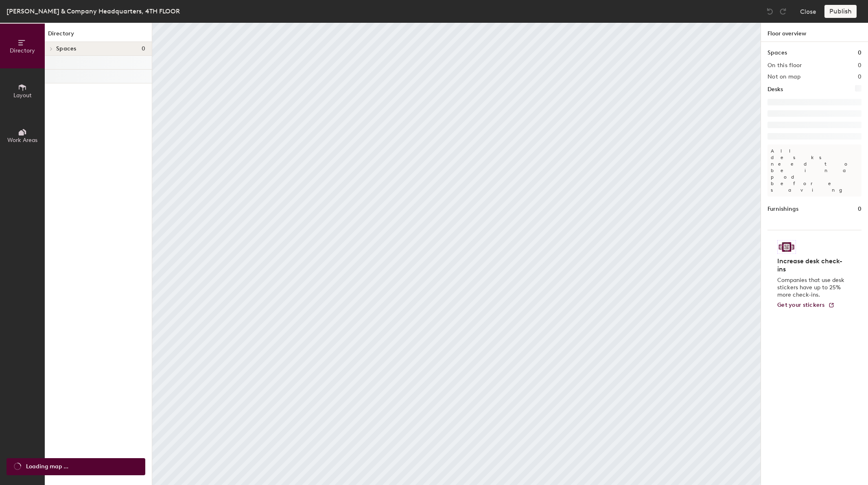  What do you see at coordinates (812, 288) in the screenshot?
I see `p: Companies that use desk stickers have up to 25% more check-ins.` at bounding box center [812, 288].